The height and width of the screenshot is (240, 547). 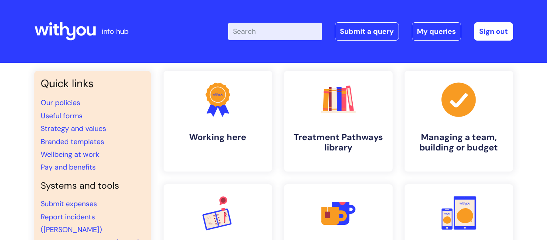 I want to click on h4: Systems and tools, so click(x=92, y=186).